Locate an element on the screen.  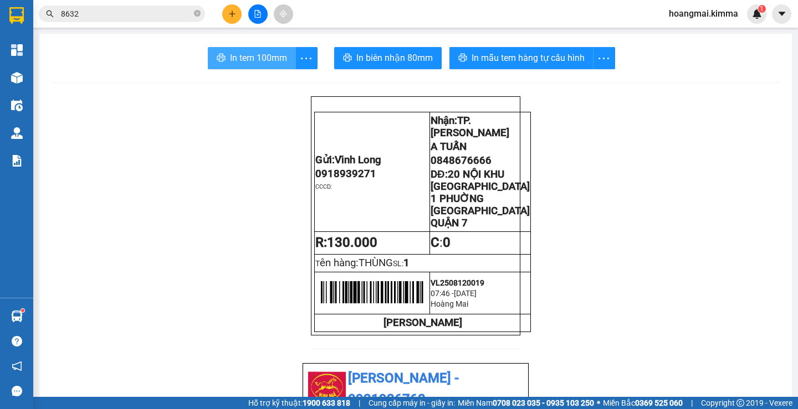
button: printerIn biên nhận 80mm is located at coordinates (388, 58).